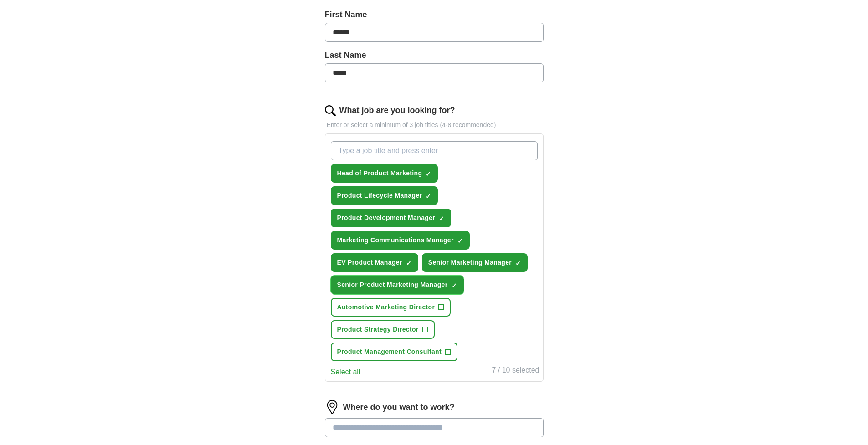 The image size is (868, 445). What do you see at coordinates (398, 285) in the screenshot?
I see `button: Senior Product Marketing Manager✓` at bounding box center [398, 285].